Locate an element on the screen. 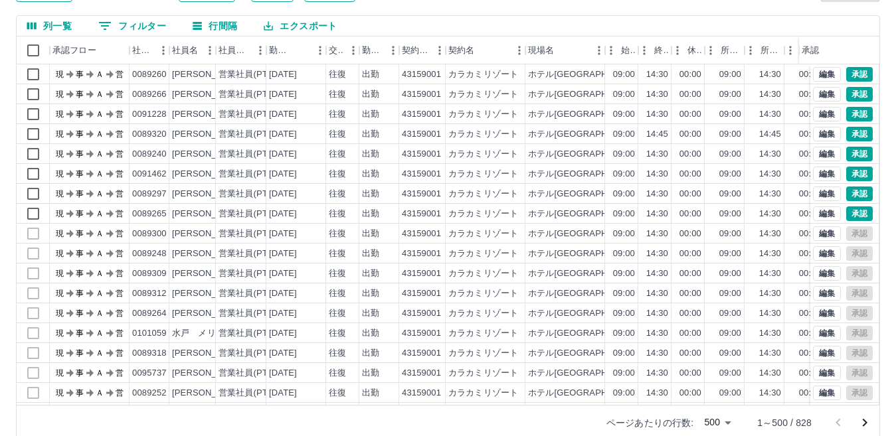 This screenshot has width=896, height=436. div: 契約コード is located at coordinates (423, 50).